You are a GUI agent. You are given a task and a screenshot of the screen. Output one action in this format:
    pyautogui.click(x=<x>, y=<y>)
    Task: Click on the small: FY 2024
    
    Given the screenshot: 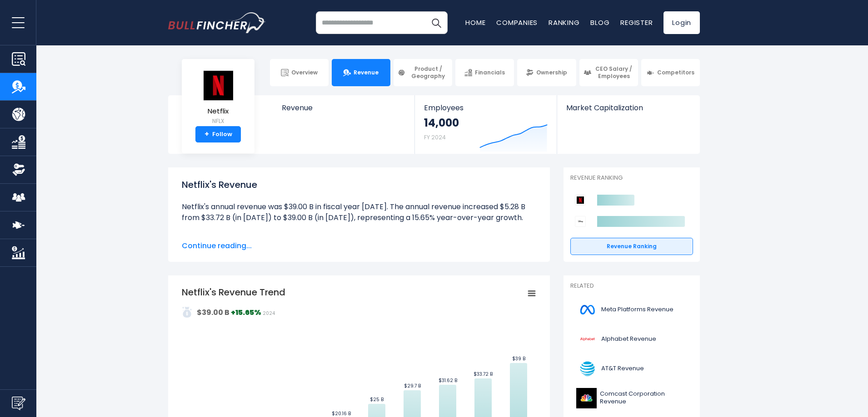 What is the action you would take?
    pyautogui.click(x=435, y=137)
    